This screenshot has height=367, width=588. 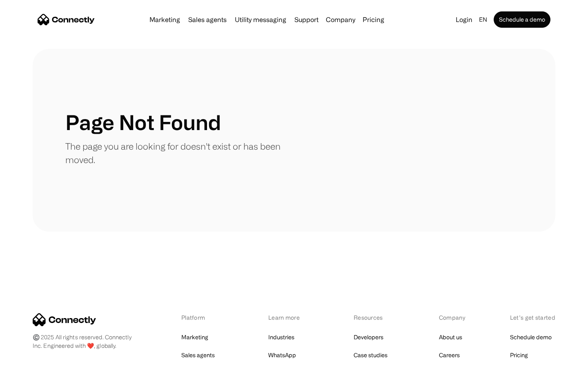 I want to click on a: Case studies, so click(x=370, y=356).